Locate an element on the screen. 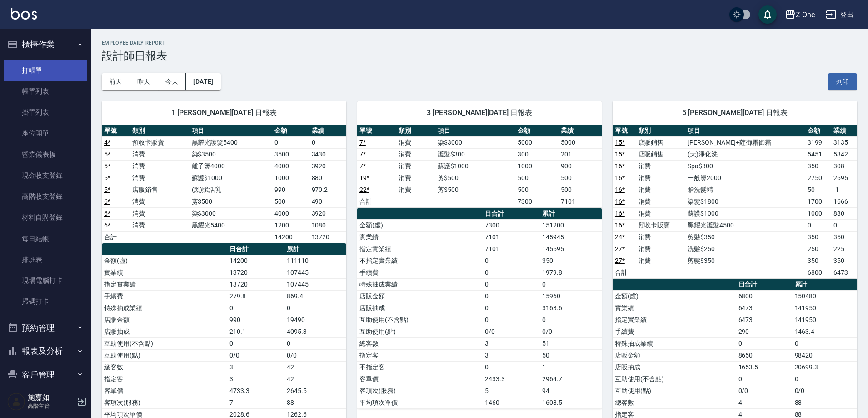  p: 高階主管 is located at coordinates (51, 406).